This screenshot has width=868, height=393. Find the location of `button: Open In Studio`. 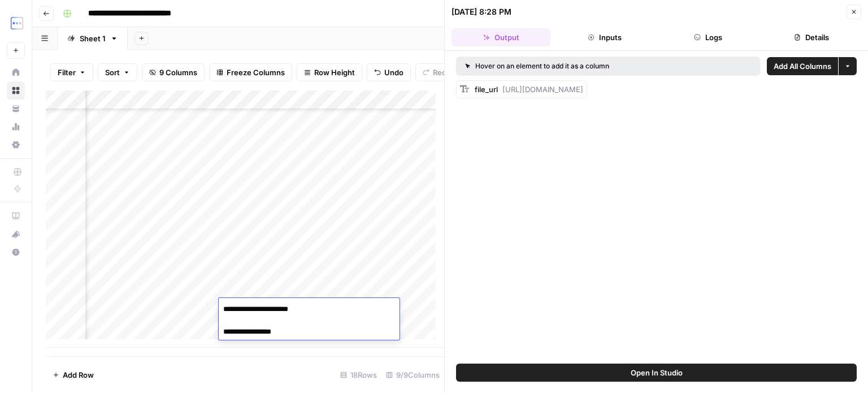

button: Open In Studio is located at coordinates (656, 373).